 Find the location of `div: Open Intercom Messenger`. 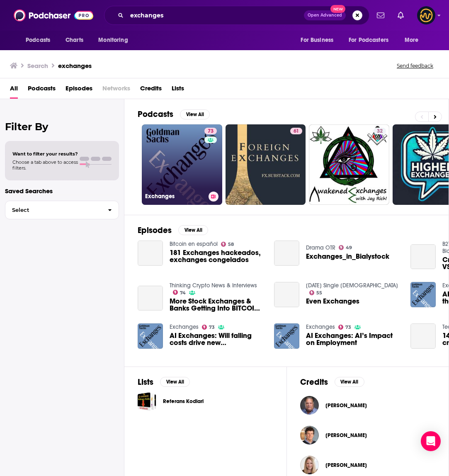

div: Open Intercom Messenger is located at coordinates (431, 441).